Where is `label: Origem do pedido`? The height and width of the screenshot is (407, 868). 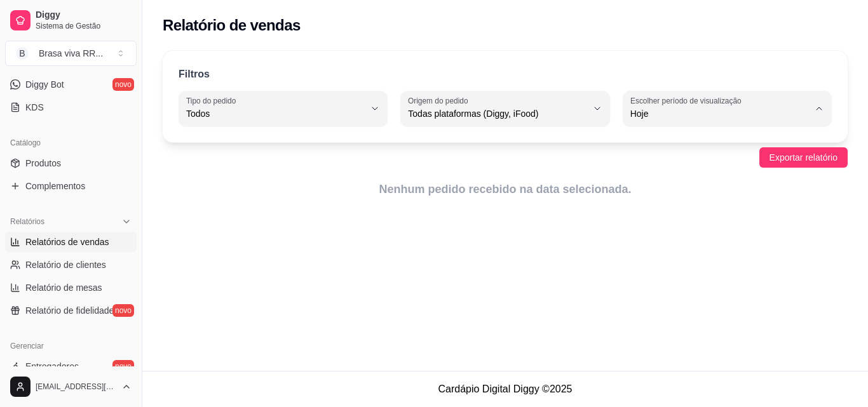
label: Origem do pedido is located at coordinates (439, 100).